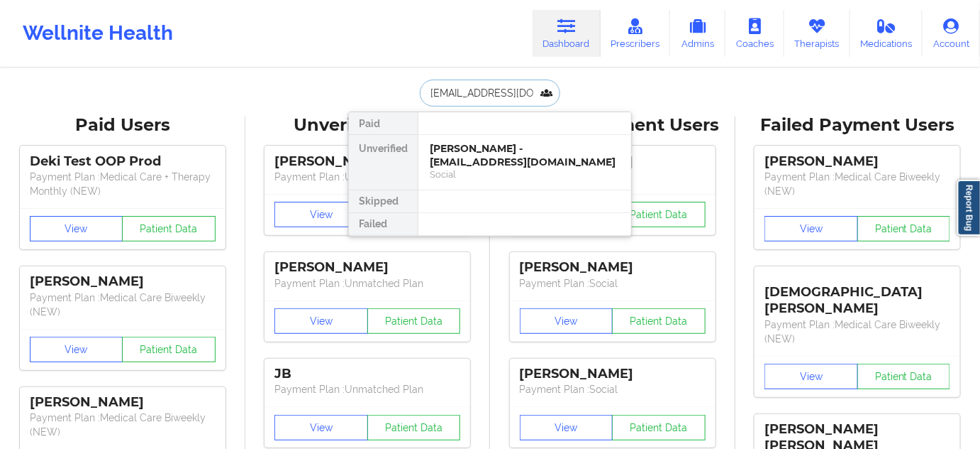  I want to click on div: Unverified, so click(383, 162).